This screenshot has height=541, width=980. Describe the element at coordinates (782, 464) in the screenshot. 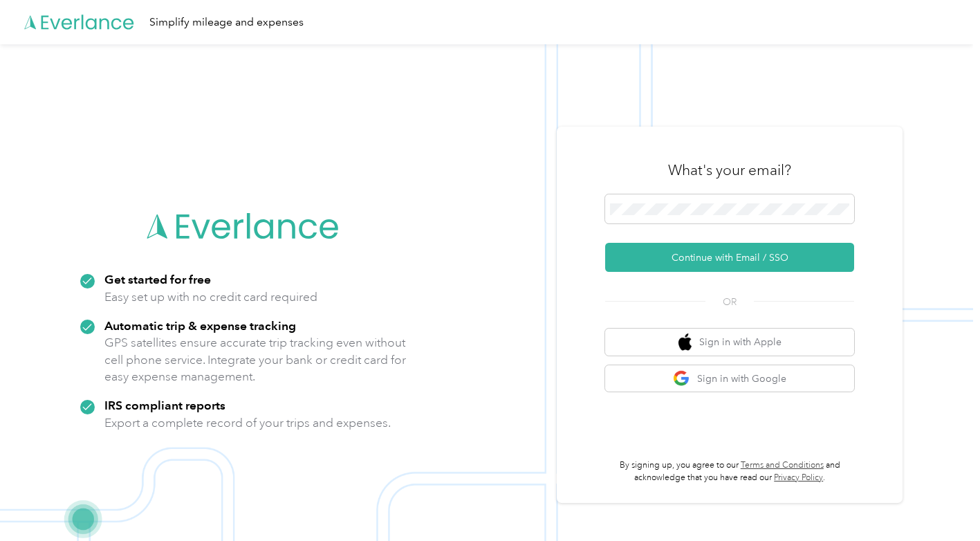

I see `a: Terms and Conditions` at that location.